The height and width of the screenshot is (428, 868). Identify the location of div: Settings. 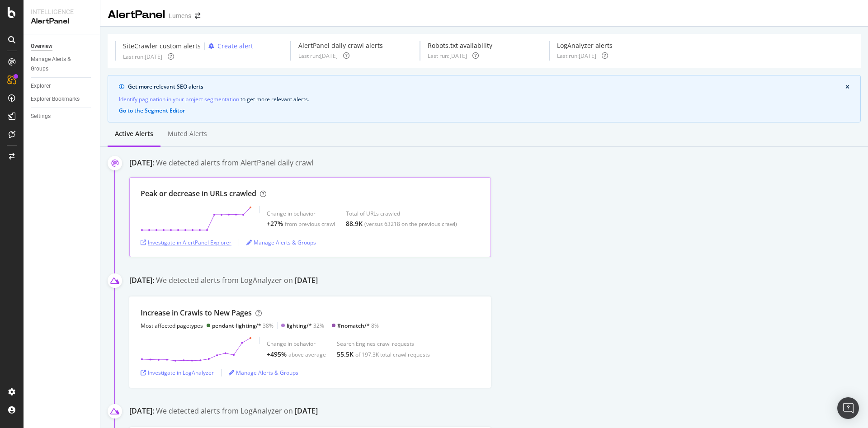
(41, 116).